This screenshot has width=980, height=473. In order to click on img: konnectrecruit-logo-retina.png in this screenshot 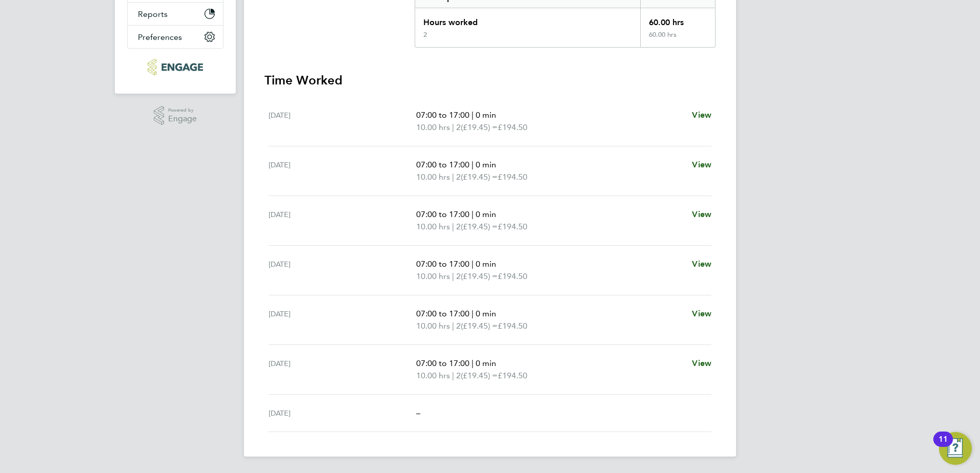, I will do `click(175, 67)`.